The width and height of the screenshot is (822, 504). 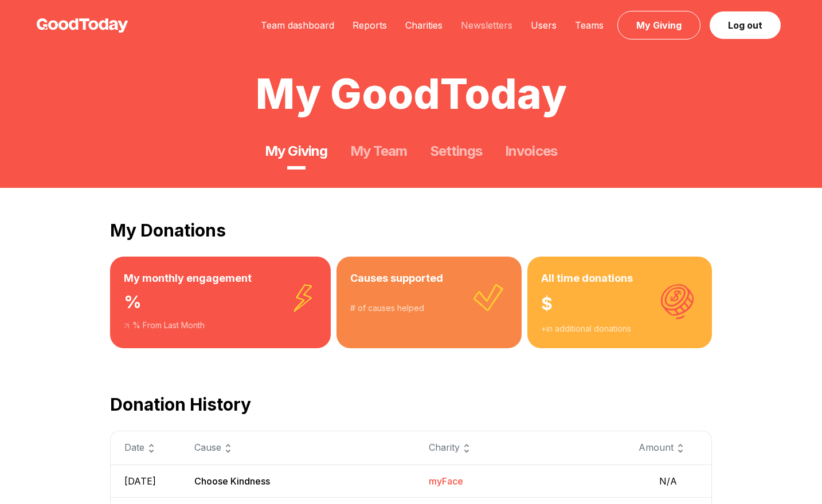 What do you see at coordinates (667, 481) in the screenshot?
I see `span: N/A` at bounding box center [667, 481].